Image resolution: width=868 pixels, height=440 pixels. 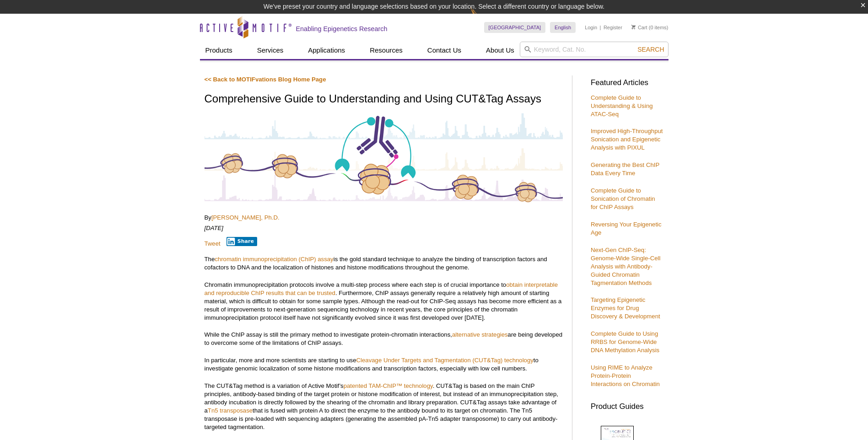 I want to click on img: Change Here, so click(x=482, y=17).